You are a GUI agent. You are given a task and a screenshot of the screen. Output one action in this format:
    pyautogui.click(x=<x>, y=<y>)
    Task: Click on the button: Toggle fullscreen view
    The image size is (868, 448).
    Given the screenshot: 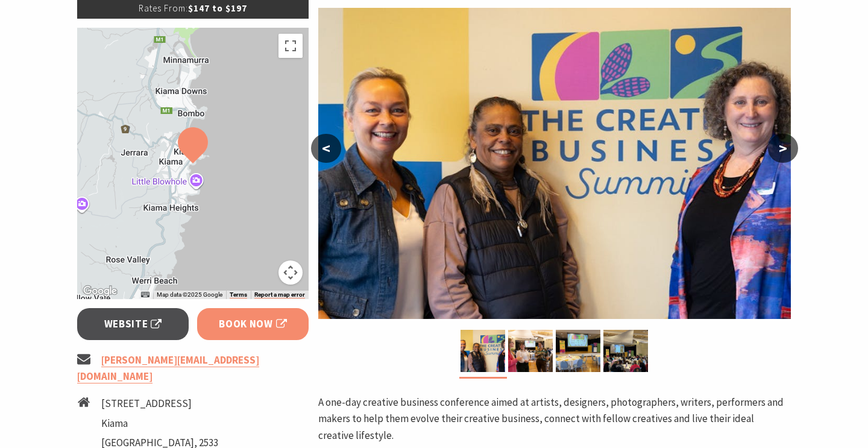 What is the action you would take?
    pyautogui.click(x=291, y=46)
    